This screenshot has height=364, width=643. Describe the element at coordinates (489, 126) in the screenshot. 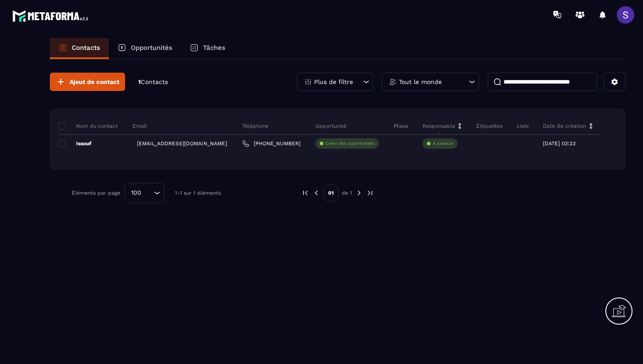

I see `p: Étiquettes` at that location.